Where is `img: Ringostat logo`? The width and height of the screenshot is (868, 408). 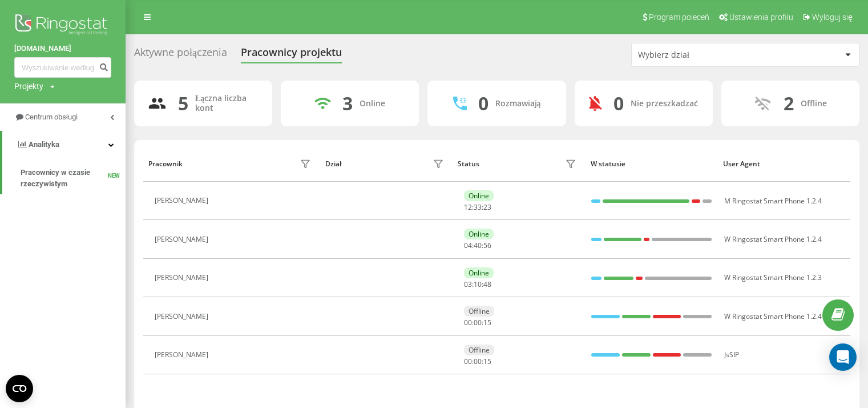
img: Ringostat logo is located at coordinates (63, 26).